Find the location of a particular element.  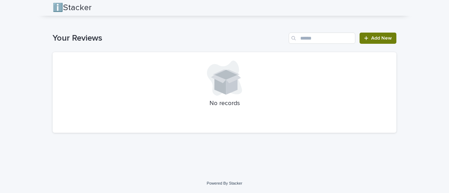

div: Search is located at coordinates (322, 38).